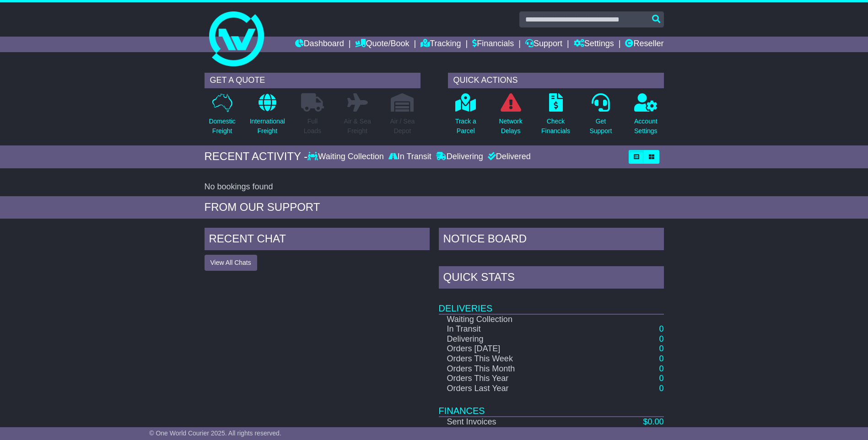 Image resolution: width=868 pixels, height=440 pixels. Describe the element at coordinates (551, 278) in the screenshot. I see `div: Quick Stats` at that location.